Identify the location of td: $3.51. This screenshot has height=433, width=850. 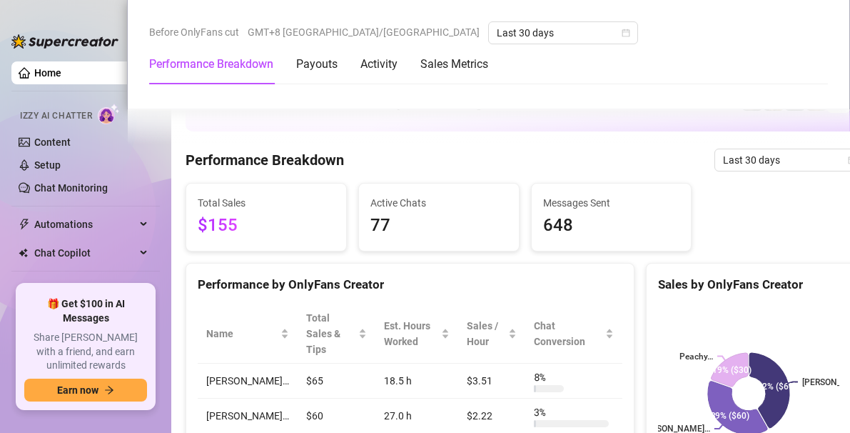
(492, 381).